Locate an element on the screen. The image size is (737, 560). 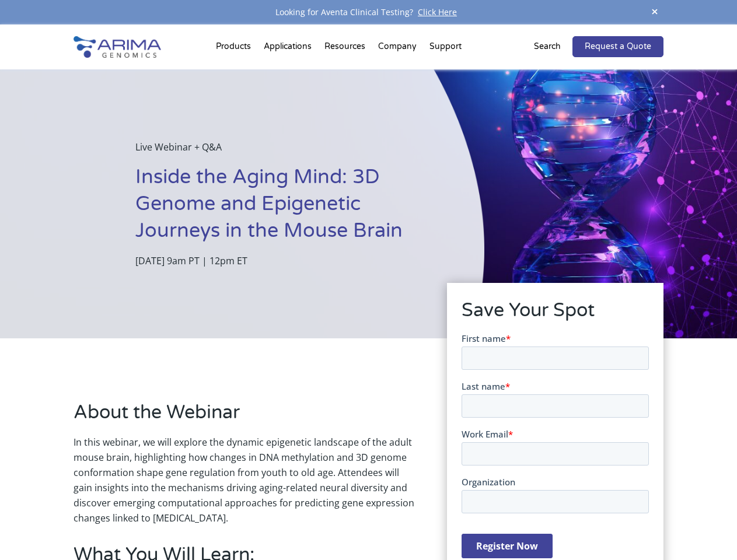
img: Arima-Genomics-logo is located at coordinates (117, 47).